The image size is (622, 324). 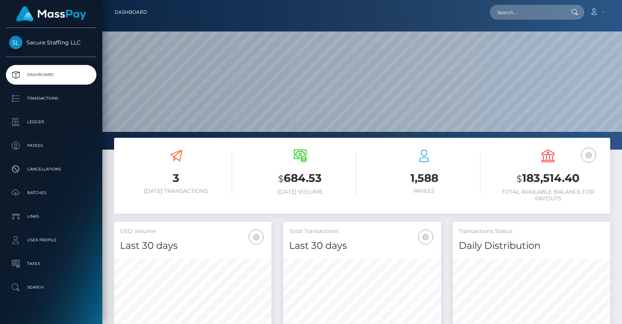 What do you see at coordinates (548, 195) in the screenshot?
I see `h6: Total Available Balance for Payouts` at bounding box center [548, 195].